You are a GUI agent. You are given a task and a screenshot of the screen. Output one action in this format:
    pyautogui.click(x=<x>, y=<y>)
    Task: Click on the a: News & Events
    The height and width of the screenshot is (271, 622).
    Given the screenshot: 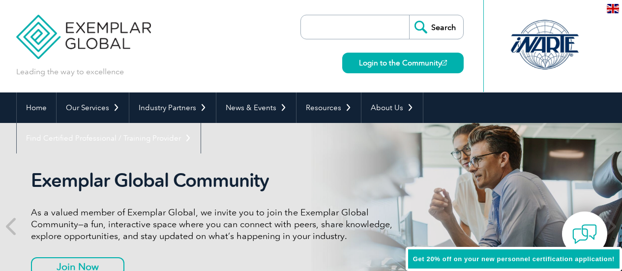 What is the action you would take?
    pyautogui.click(x=256, y=108)
    